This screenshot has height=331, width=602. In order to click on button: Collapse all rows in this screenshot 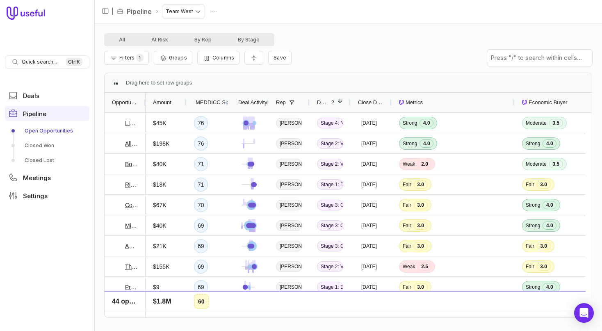, I will do `click(254, 58)`.